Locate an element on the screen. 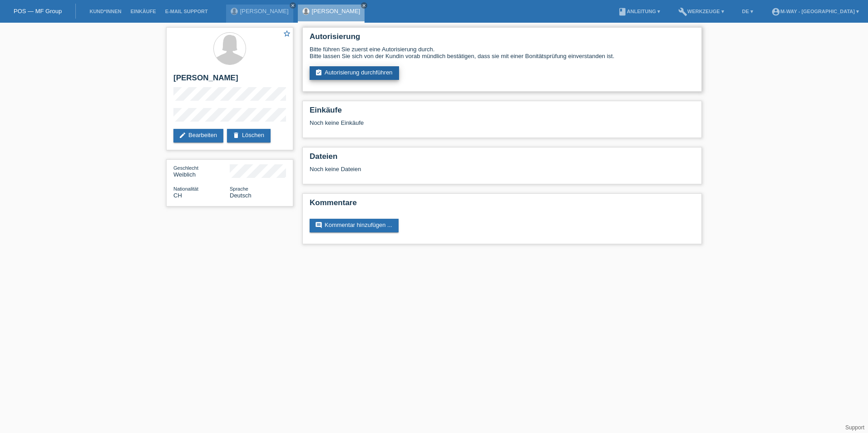  i: build is located at coordinates (683, 12).